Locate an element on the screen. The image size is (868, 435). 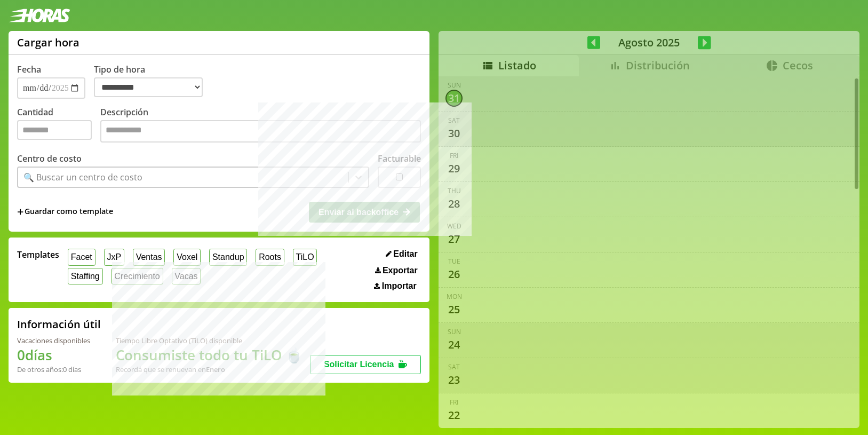
b: Enero is located at coordinates (215, 369).